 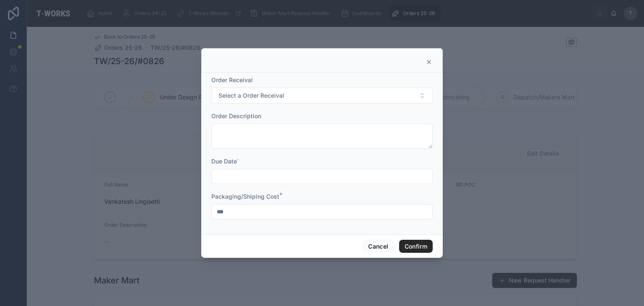 What do you see at coordinates (236, 116) in the screenshot?
I see `span: Order Description` at bounding box center [236, 116].